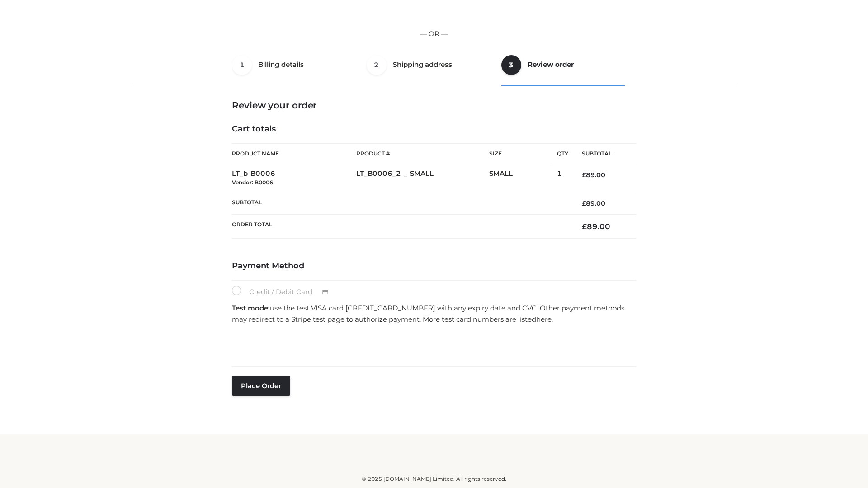  I want to click on h3: Review your order, so click(434, 106).